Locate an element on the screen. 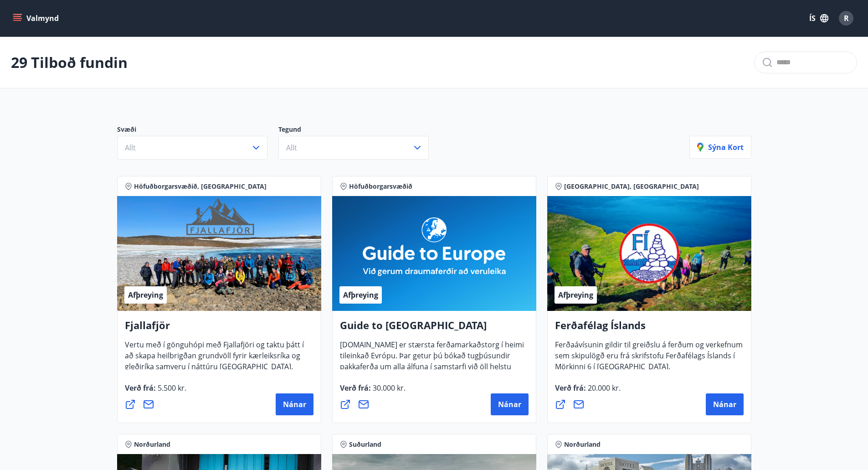  button: R is located at coordinates (846, 18).